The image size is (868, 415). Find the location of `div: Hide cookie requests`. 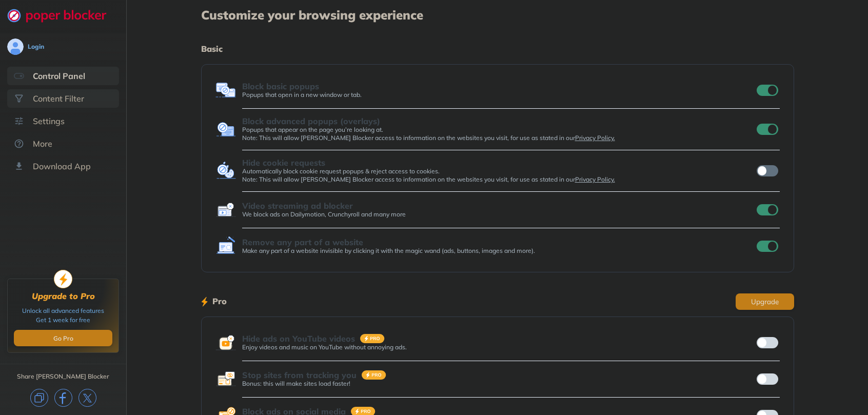

div: Hide cookie requests is located at coordinates (284, 163).